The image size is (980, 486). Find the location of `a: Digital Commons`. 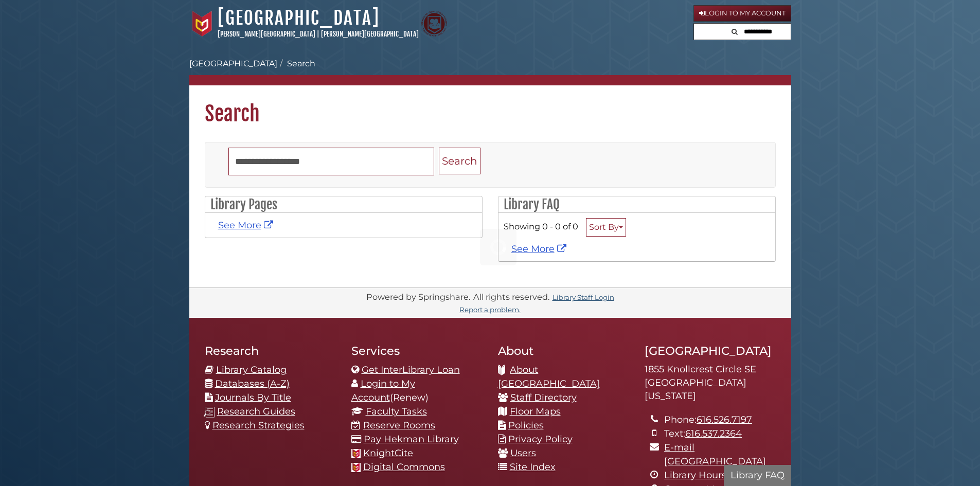

a: Digital Commons is located at coordinates (404, 467).